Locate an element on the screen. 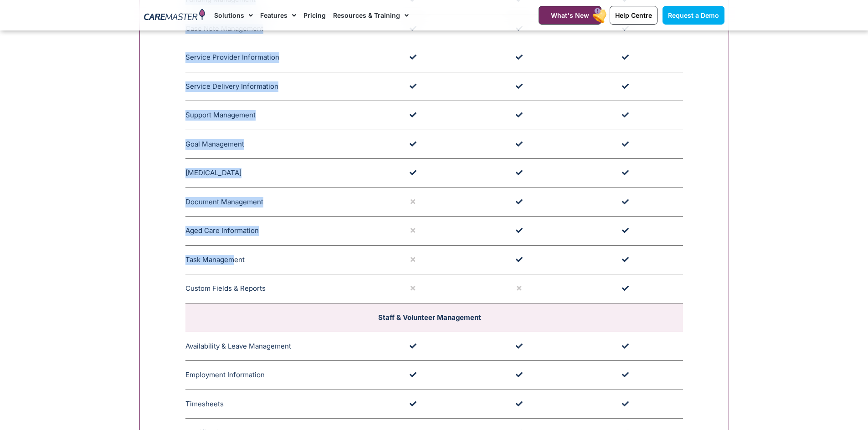 This screenshot has width=868, height=430. span: Request a Demo is located at coordinates (693, 15).